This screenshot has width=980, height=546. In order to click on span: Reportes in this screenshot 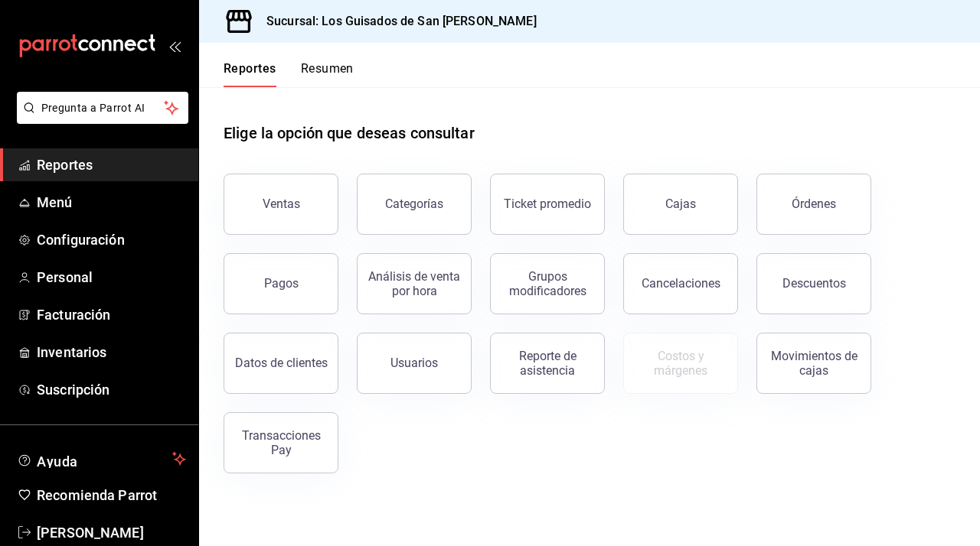, I will do `click(111, 165)`.